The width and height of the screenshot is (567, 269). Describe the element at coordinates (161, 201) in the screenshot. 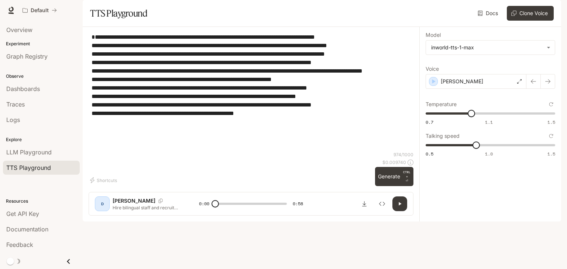

I see `button: Copy Voice ID` at that location.